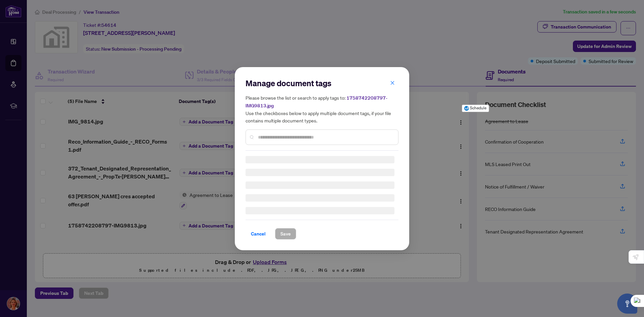 Image resolution: width=644 pixels, height=317 pixels. Describe the element at coordinates (286, 234) in the screenshot. I see `button: Save` at that location.